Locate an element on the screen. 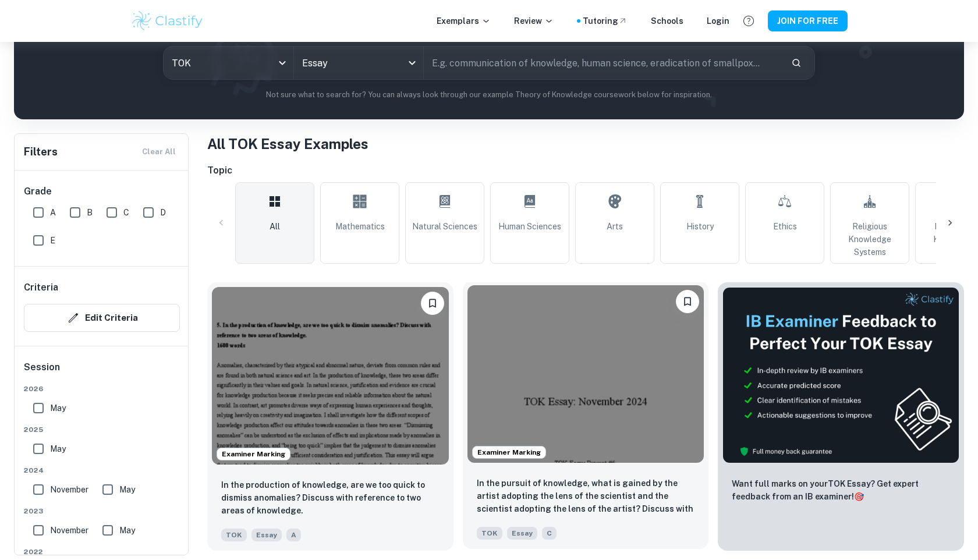 This screenshot has width=978, height=560. img: Clastify logo is located at coordinates (167, 21).